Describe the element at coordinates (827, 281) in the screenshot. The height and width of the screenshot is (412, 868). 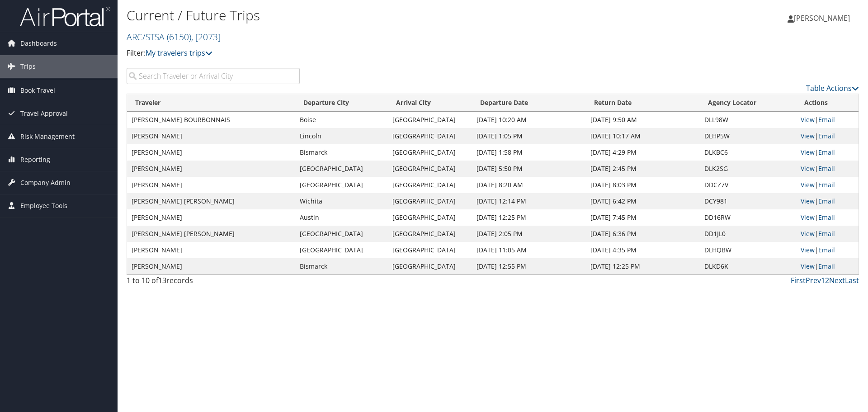
I see `a: 2` at that location.